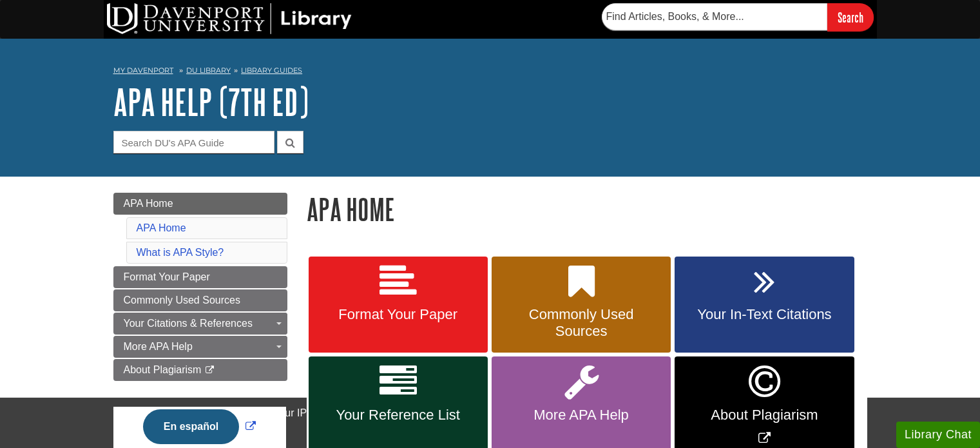 The width and height of the screenshot is (980, 448). What do you see at coordinates (199, 426) in the screenshot?
I see `a: Link opens in new window` at bounding box center [199, 426].